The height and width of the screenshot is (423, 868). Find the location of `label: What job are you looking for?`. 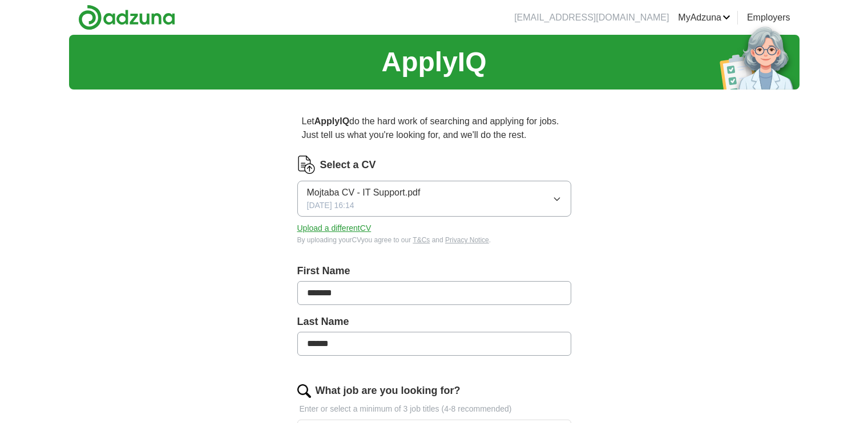

label: What job are you looking for? is located at coordinates (388, 391).